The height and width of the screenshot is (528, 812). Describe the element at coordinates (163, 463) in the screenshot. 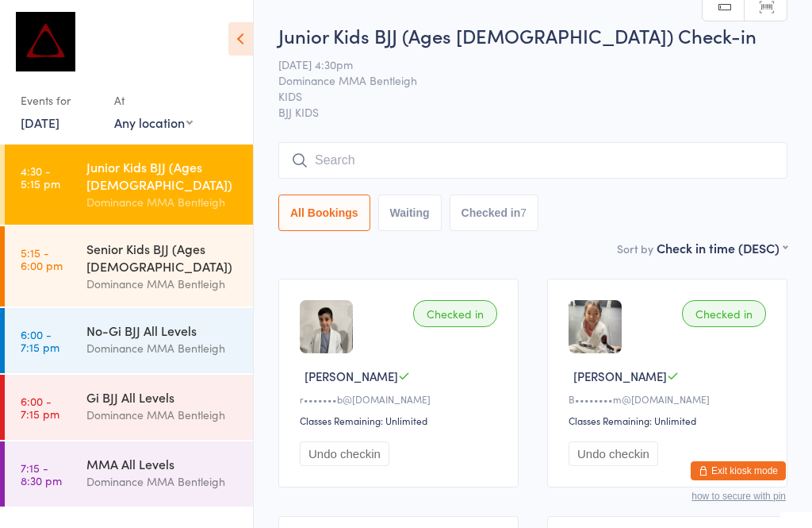

I see `div: MMA All Levels` at that location.